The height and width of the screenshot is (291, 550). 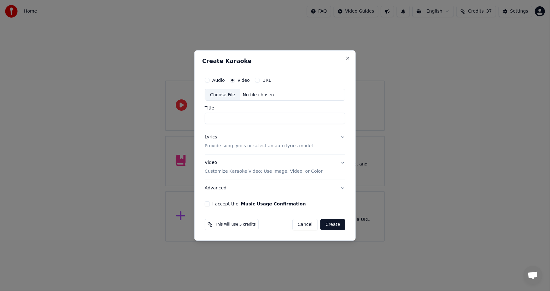 What do you see at coordinates (275, 61) in the screenshot?
I see `h2: Create Karaoke` at bounding box center [275, 61].